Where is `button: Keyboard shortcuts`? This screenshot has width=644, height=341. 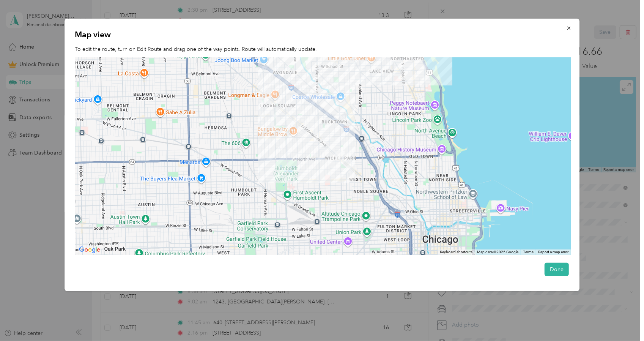 button: Keyboard shortcuts is located at coordinates (456, 252).